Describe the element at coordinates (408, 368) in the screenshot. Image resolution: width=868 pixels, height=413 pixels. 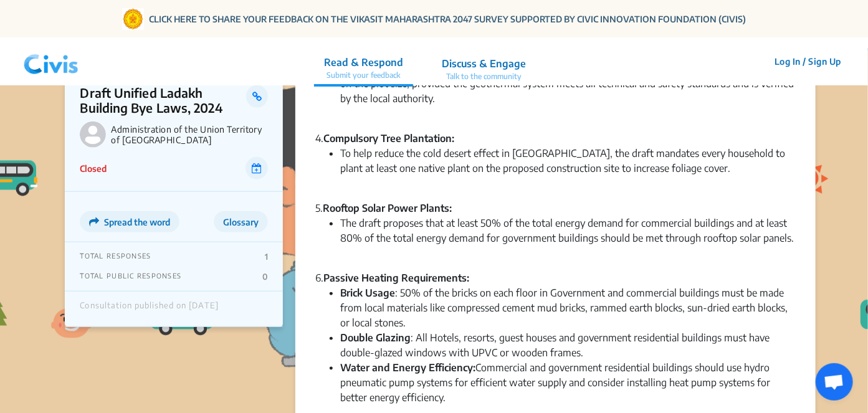
I see `strong: Water and Energy Efficiency:` at that location.